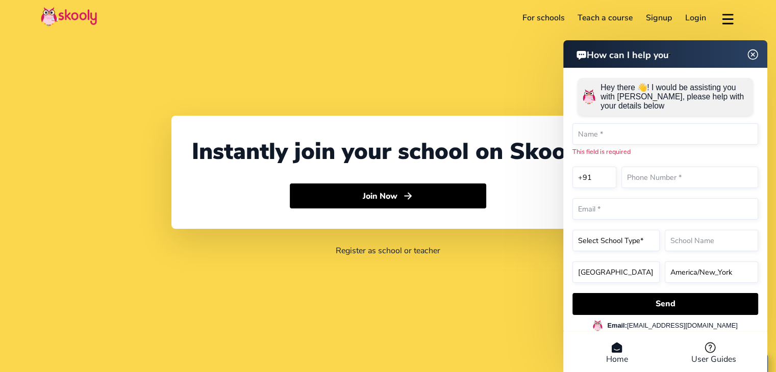 This screenshot has height=372, width=776. Describe the element at coordinates (388, 151) in the screenshot. I see `div: Instantly join your school on Skooly` at that location.